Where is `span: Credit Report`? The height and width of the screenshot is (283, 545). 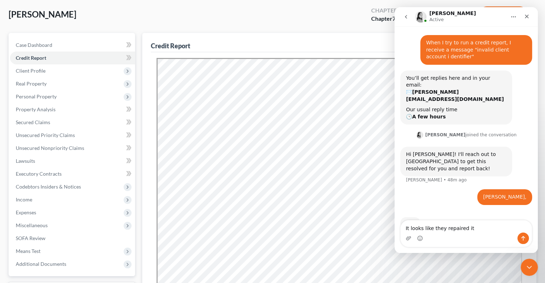
span: Credit Report is located at coordinates (31, 58).